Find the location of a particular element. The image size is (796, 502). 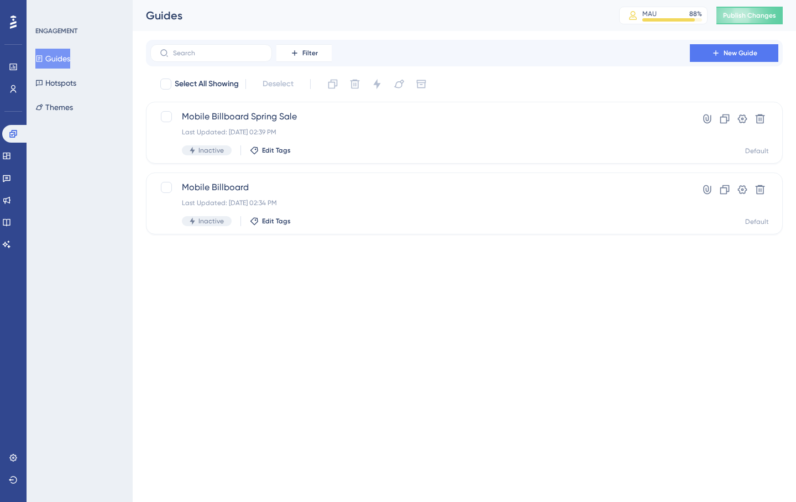

div: Guides is located at coordinates (369, 15).